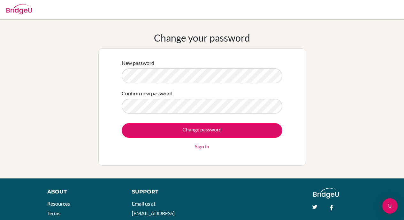  Describe the element at coordinates (54, 213) in the screenshot. I see `a: Terms` at that location.